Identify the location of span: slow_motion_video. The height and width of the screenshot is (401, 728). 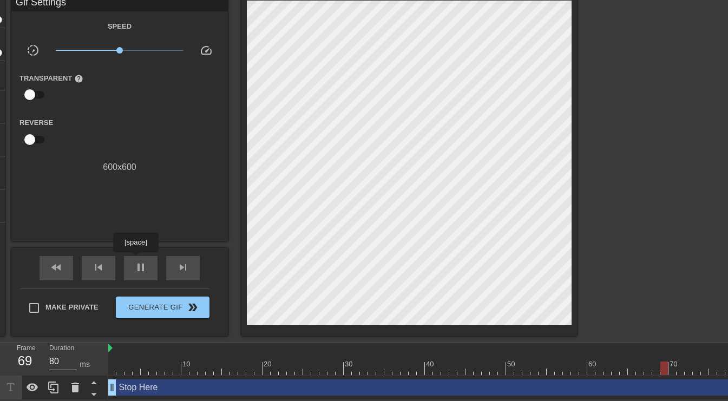
(33, 50).